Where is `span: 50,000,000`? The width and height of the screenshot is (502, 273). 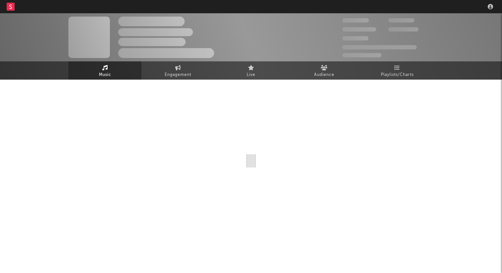
span: 50,000,000 is located at coordinates (359, 29).